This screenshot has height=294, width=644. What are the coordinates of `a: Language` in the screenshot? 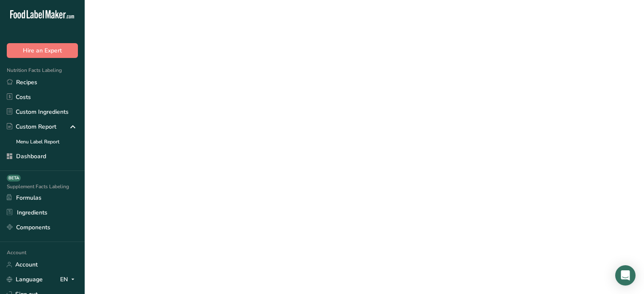 It's located at (24, 279).